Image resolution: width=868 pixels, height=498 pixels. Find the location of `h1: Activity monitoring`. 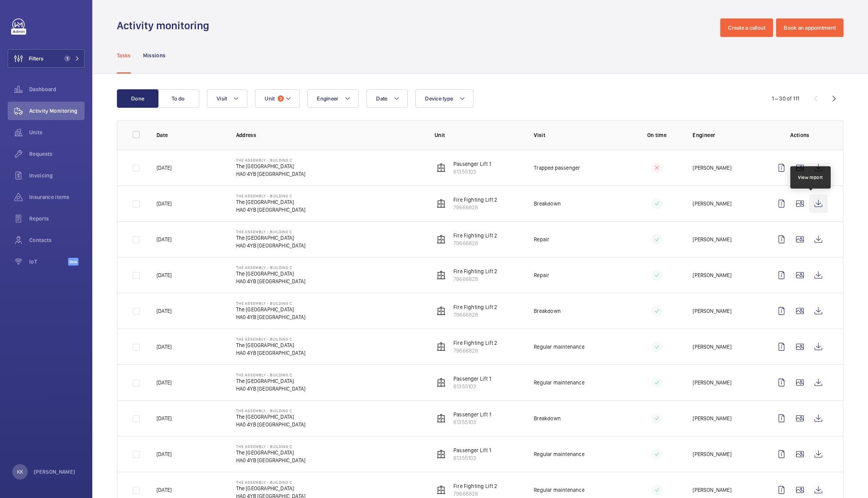

h1: Activity monitoring is located at coordinates (165, 25).